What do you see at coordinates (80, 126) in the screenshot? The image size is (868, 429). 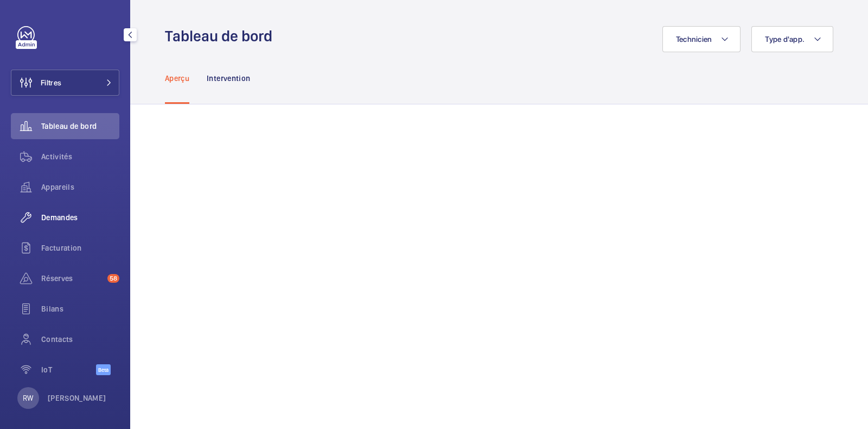 I see `span: Tableau de bord` at bounding box center [80, 126].